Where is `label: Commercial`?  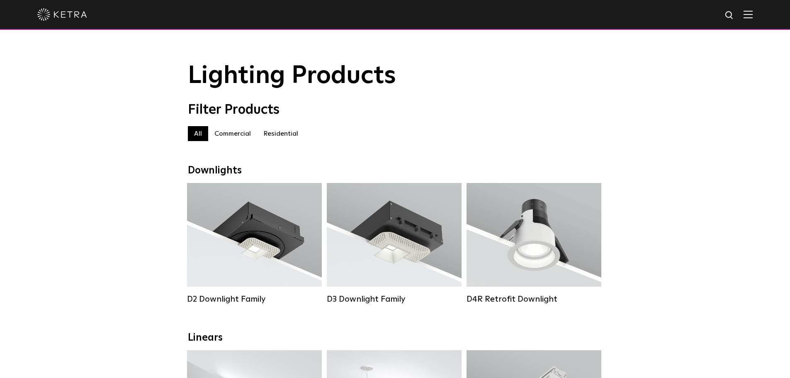 label: Commercial is located at coordinates (233, 134).